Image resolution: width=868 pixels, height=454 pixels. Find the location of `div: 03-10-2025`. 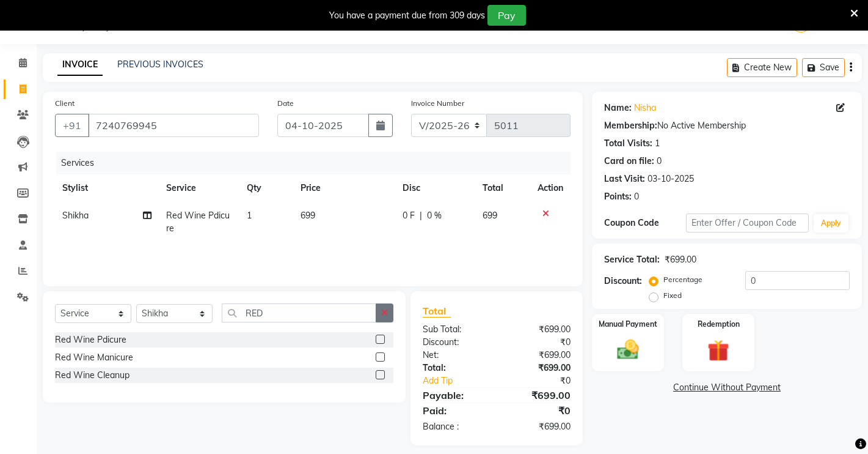

div: 03-10-2025 is located at coordinates (671, 178).